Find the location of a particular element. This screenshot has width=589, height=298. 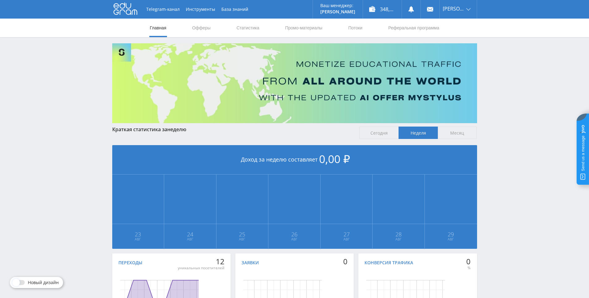

a: Статистика is located at coordinates (248, 28).